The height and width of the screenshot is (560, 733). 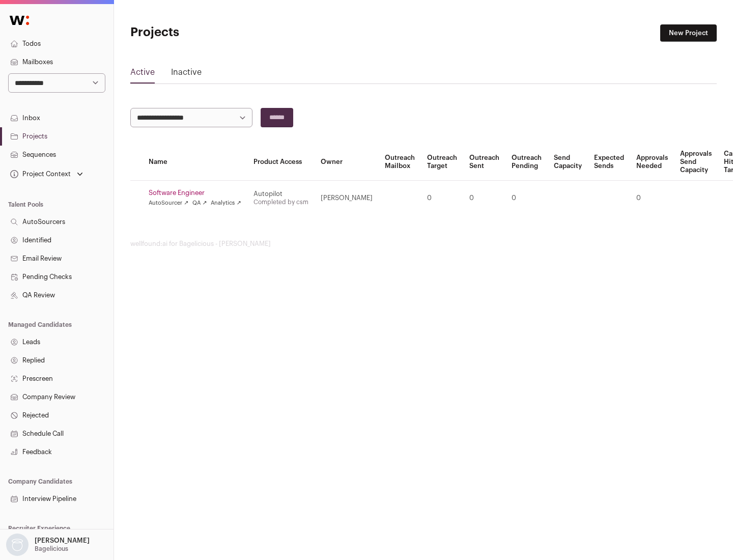 What do you see at coordinates (186, 74) in the screenshot?
I see `a: Inactive` at bounding box center [186, 74].